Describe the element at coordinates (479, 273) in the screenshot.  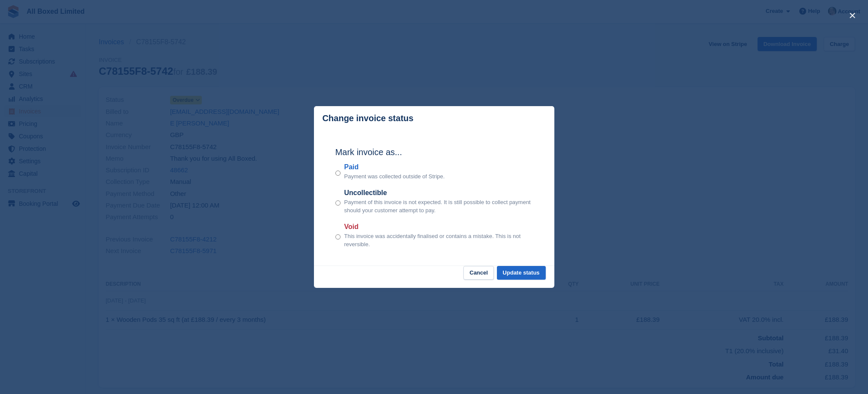
I see `button: Cancel` at that location.